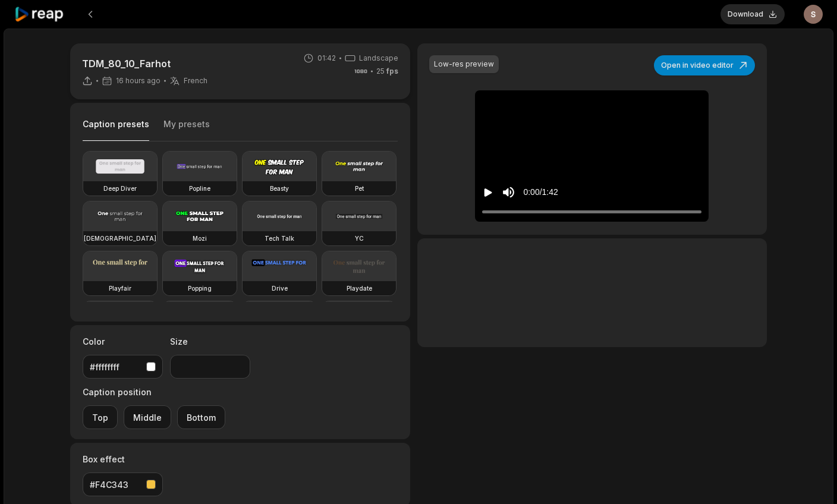 Image resolution: width=837 pixels, height=504 pixels. I want to click on label: Box effect, so click(122, 459).